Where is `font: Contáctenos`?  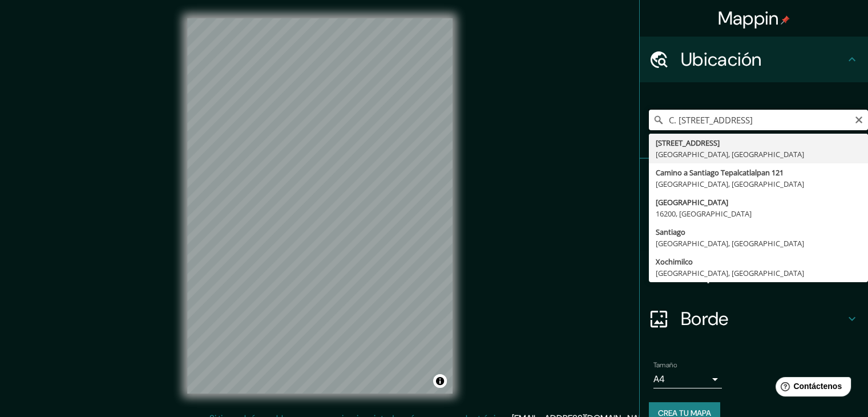 font: Contáctenos is located at coordinates (51, 14).